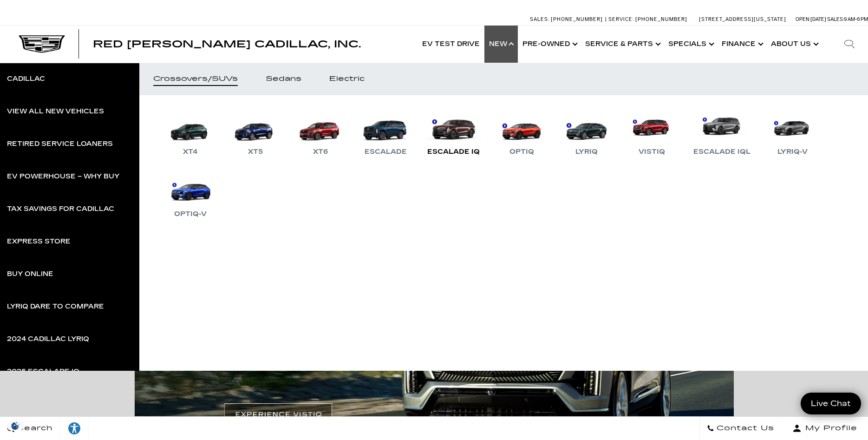 The height and width of the screenshot is (440, 868). What do you see at coordinates (26, 79) in the screenshot?
I see `div: Cadillac` at bounding box center [26, 79].